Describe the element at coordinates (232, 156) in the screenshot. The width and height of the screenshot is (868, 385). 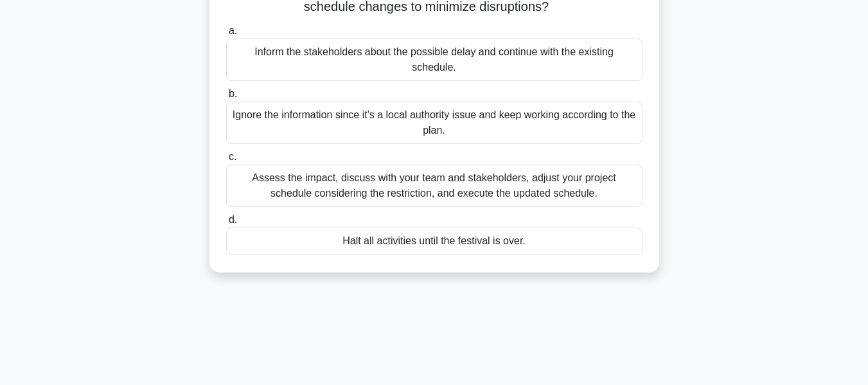
I see `span: c.` at that location.